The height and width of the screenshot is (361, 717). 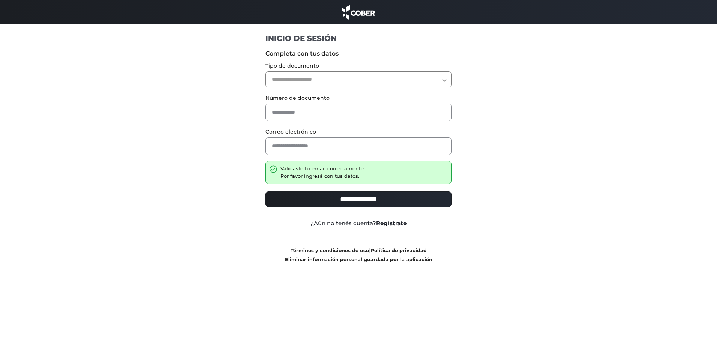 I want to click on label: Número de documento, so click(x=358, y=98).